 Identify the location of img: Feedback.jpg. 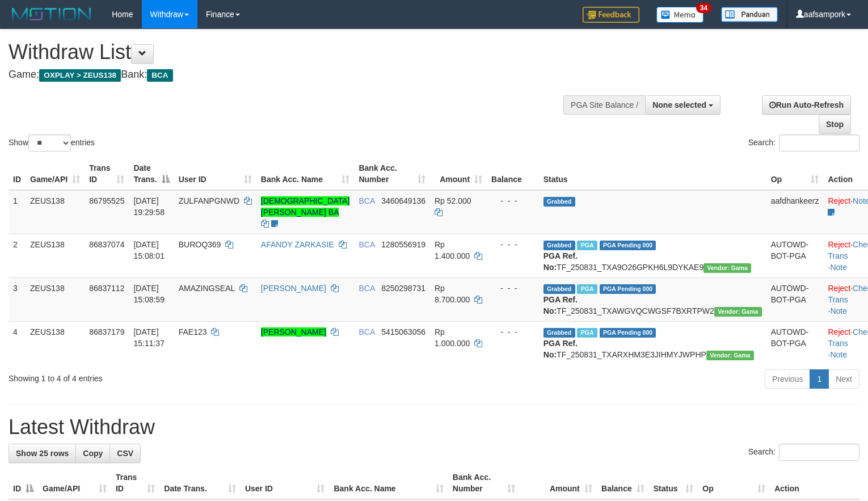
(611, 15).